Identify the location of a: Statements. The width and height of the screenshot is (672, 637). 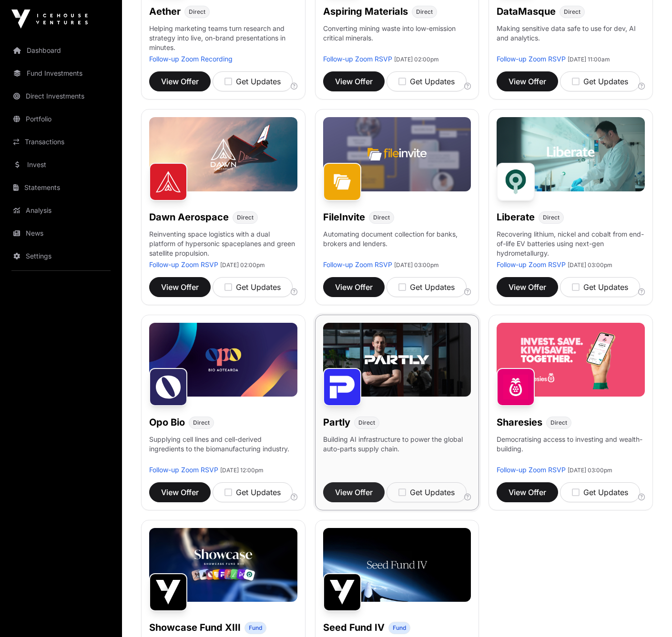
(61, 188).